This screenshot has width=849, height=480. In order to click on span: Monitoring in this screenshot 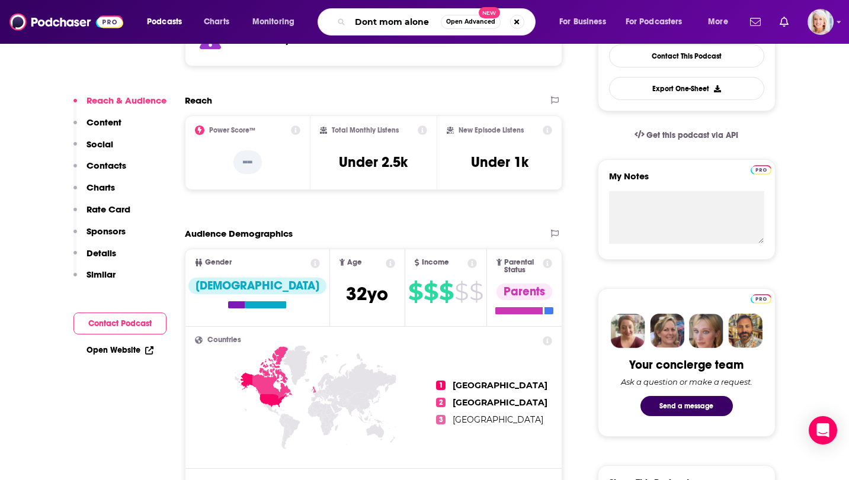, I will do `click(273, 22)`.